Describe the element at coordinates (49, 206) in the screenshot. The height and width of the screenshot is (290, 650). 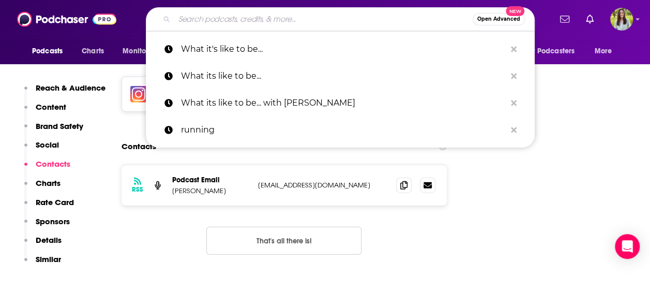
I see `button: Rate Card` at that location.